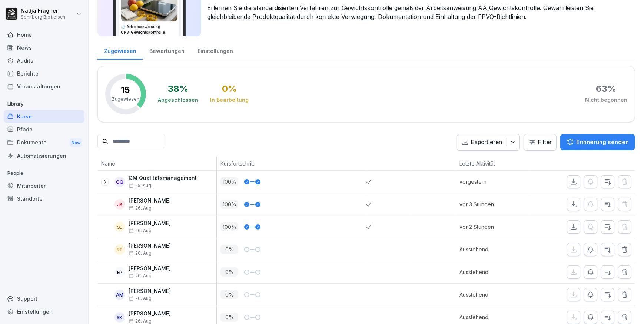 Image resolution: width=644 pixels, height=324 pixels. Describe the element at coordinates (44, 173) in the screenshot. I see `p: People` at that location.